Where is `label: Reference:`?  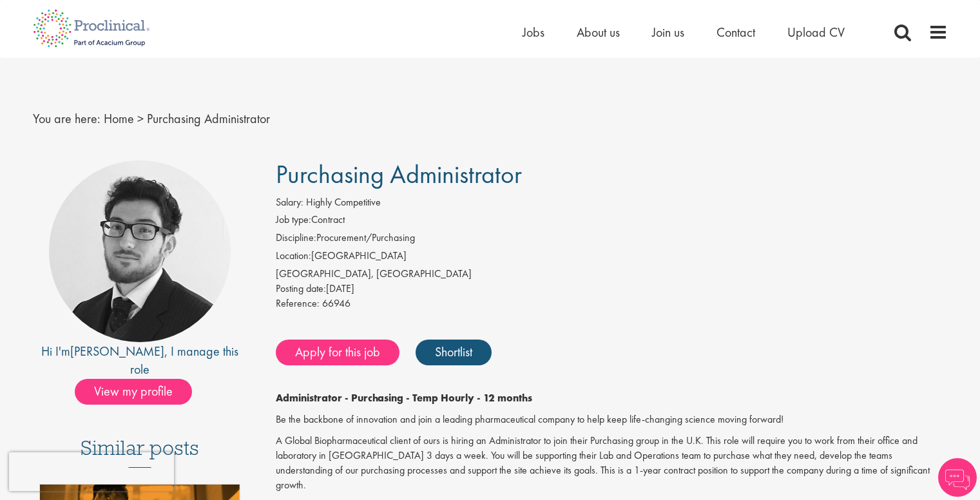
label: Reference: is located at coordinates (298, 304).